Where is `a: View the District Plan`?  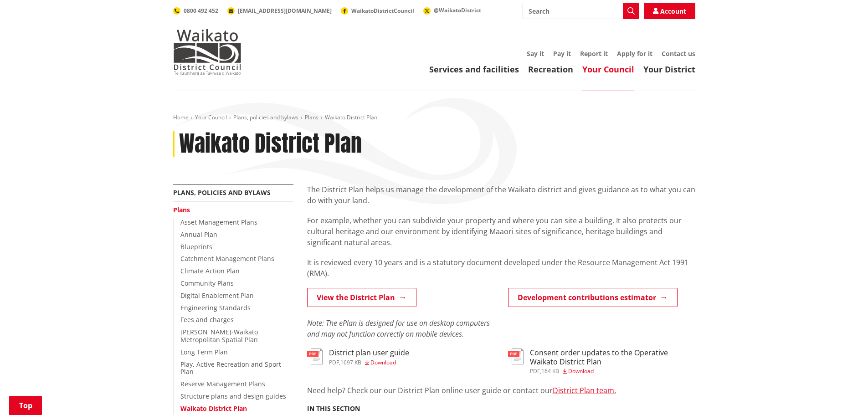 a: View the District Plan is located at coordinates (362, 298).